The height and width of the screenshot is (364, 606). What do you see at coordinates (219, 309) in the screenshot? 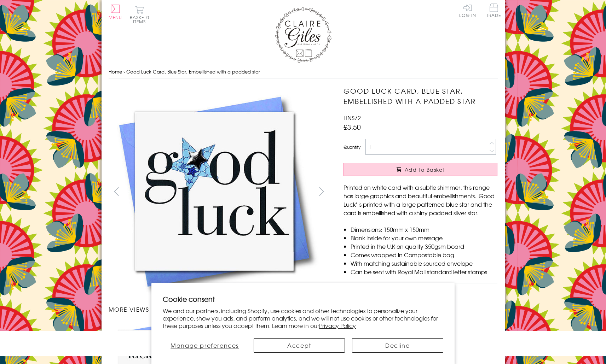
I see `h3: More views` at bounding box center [219, 309].